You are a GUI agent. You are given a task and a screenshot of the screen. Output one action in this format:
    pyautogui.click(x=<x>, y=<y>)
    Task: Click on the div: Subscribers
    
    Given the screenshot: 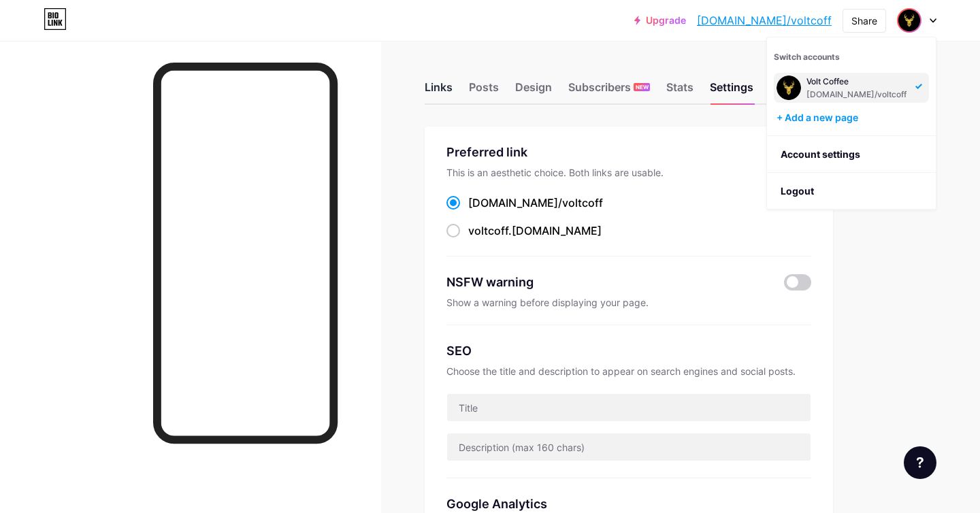 What is the action you would take?
    pyautogui.click(x=609, y=91)
    